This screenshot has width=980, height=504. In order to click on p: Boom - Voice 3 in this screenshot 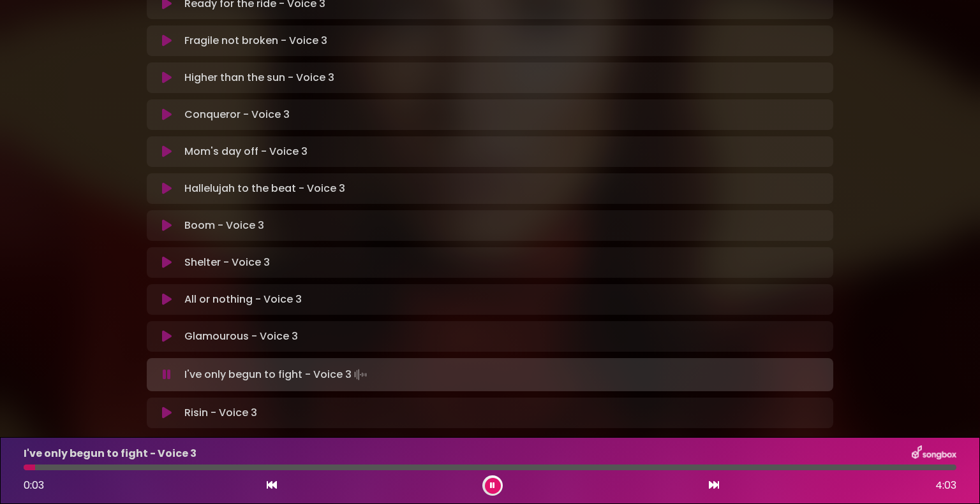, I will do `click(224, 226)`.